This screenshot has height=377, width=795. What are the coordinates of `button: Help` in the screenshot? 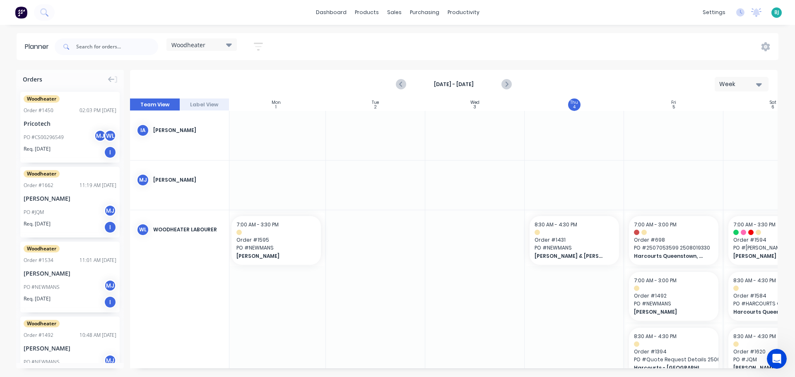 It's located at (145, 275).